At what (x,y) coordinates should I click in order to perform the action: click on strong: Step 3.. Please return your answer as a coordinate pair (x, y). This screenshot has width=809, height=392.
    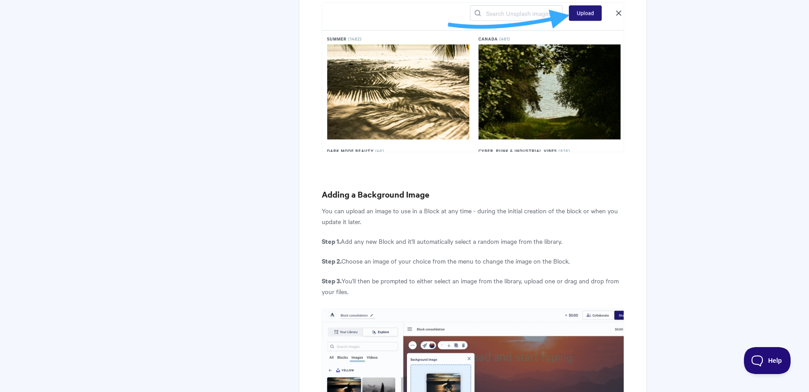
    Looking at the image, I should click on (332, 280).